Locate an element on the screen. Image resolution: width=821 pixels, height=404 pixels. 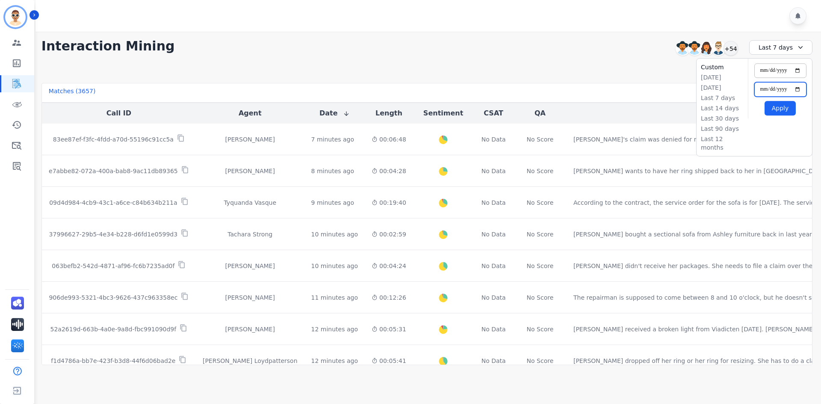
p: f1d4786a-bb7e-423f-b3d8-44f6d06bad2e is located at coordinates (113, 361).